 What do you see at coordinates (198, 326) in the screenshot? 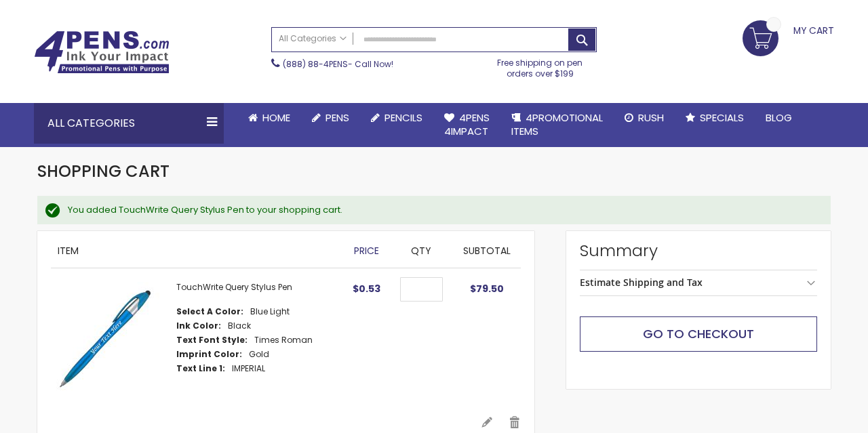
I see `dt: Ink Color` at bounding box center [198, 326].